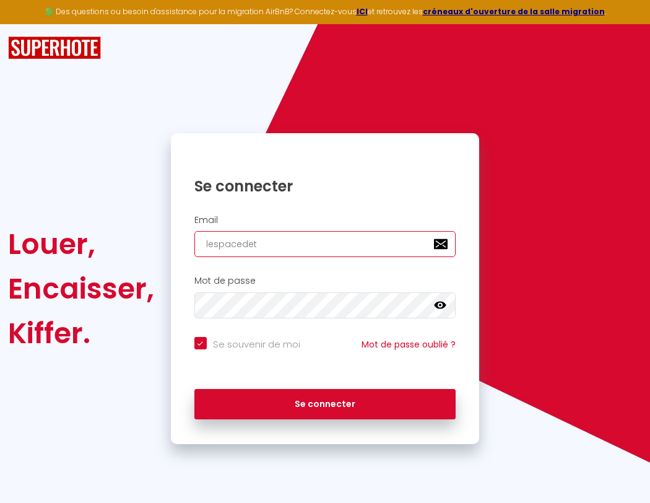 This screenshot has height=503, width=650. Describe the element at coordinates (362, 11) in the screenshot. I see `a: ICI` at that location.